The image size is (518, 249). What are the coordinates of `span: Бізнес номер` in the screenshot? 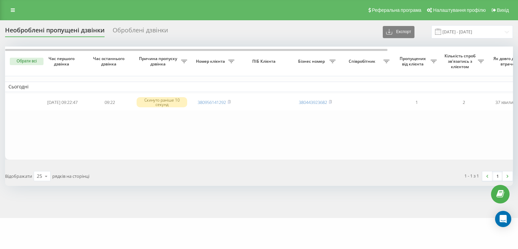 It's located at (313, 61).